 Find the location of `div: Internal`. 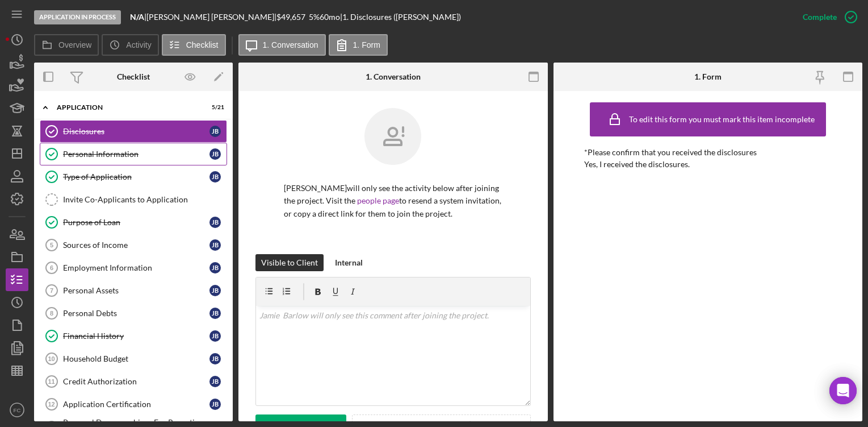

div: Internal is located at coordinates (348, 263).